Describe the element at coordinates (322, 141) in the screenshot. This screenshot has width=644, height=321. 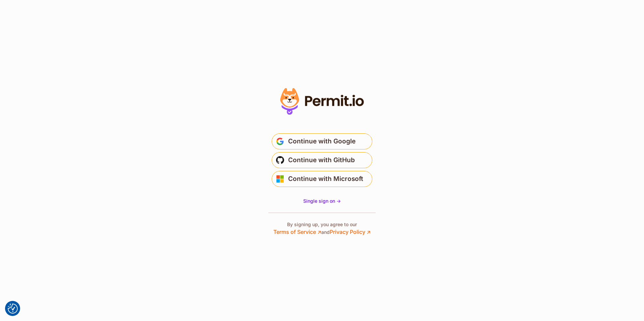
I see `button: Continue with Google` at that location.